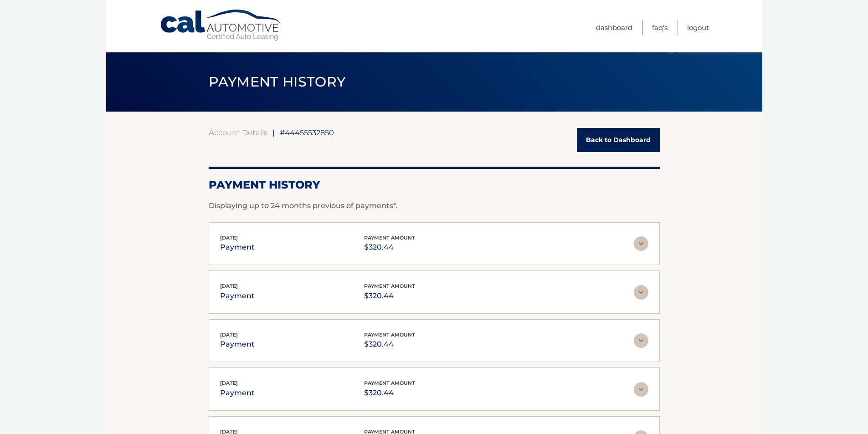 Image resolution: width=868 pixels, height=434 pixels. What do you see at coordinates (618, 140) in the screenshot?
I see `a: Back to Dashboard` at bounding box center [618, 140].